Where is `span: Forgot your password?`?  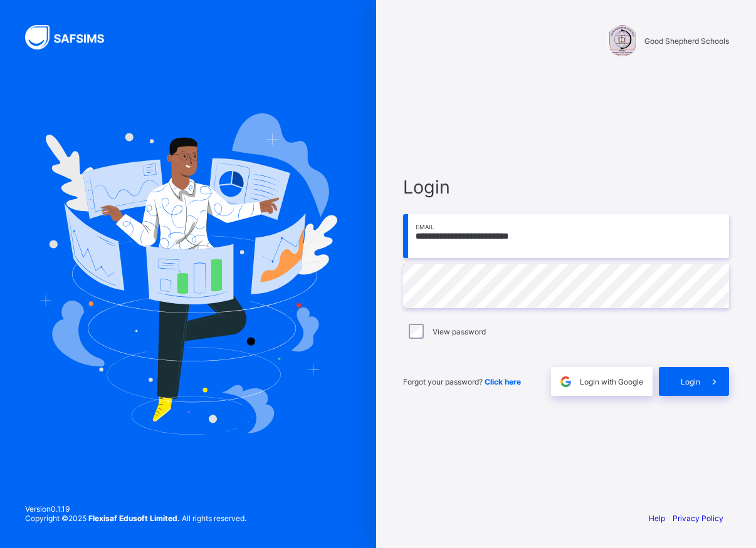 span: Forgot your password? is located at coordinates (462, 381).